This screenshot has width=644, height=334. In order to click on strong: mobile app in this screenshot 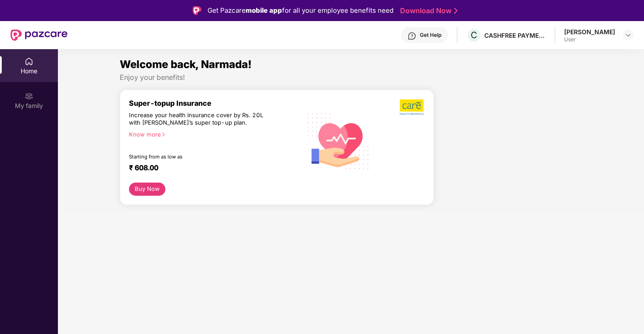, I will do `click(264, 10)`.